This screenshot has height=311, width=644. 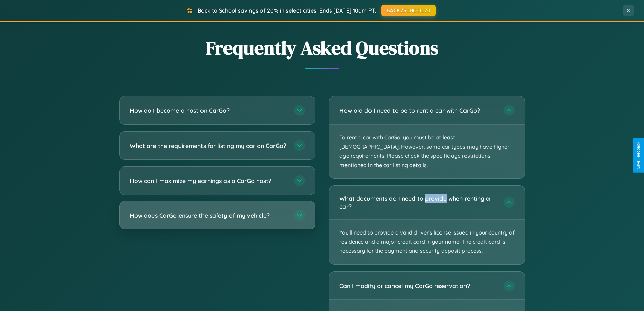 What do you see at coordinates (209, 110) in the screenshot?
I see `h3: How do I become a host on CarGo?` at bounding box center [209, 110].